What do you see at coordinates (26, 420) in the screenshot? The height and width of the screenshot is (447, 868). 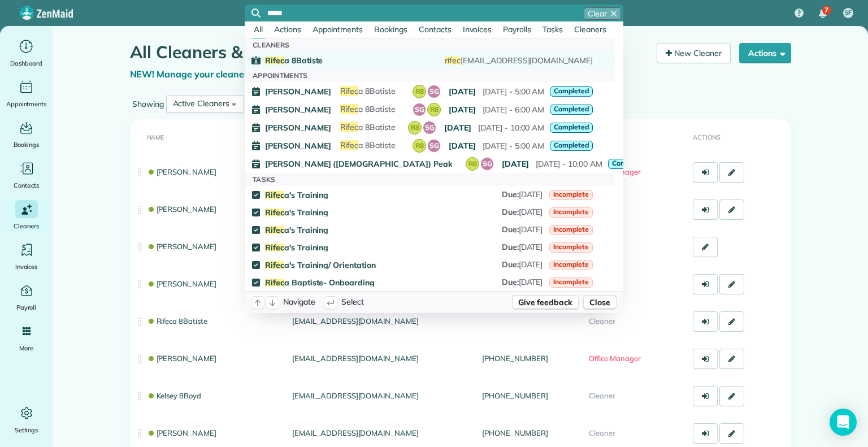 I see `a: Settings` at bounding box center [26, 420].